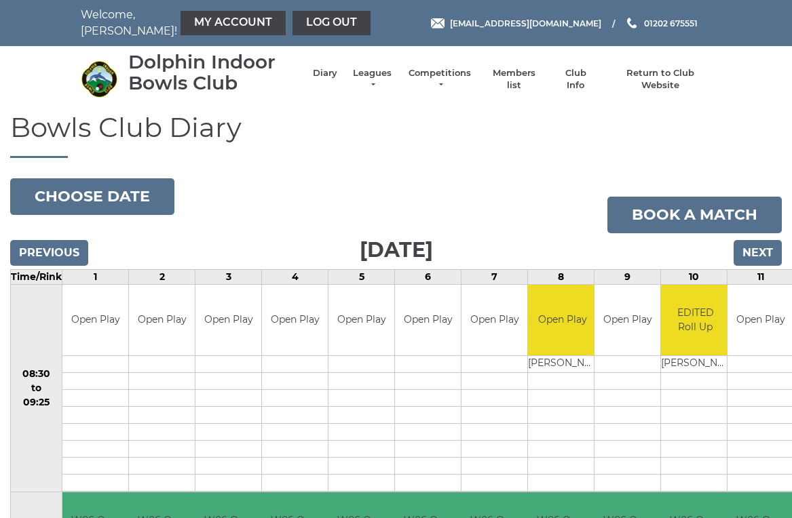 This screenshot has width=792, height=518. I want to click on a: Club Info, so click(575, 79).